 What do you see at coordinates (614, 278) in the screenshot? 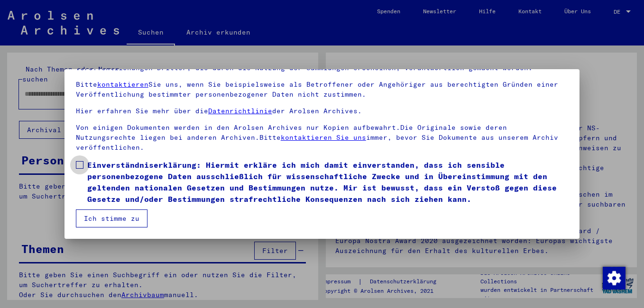
I see `img: Zustimmung ändern` at bounding box center [614, 278].